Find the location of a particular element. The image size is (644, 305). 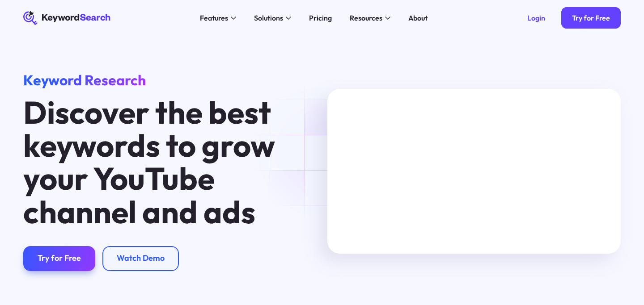

div: About is located at coordinates (418, 18).